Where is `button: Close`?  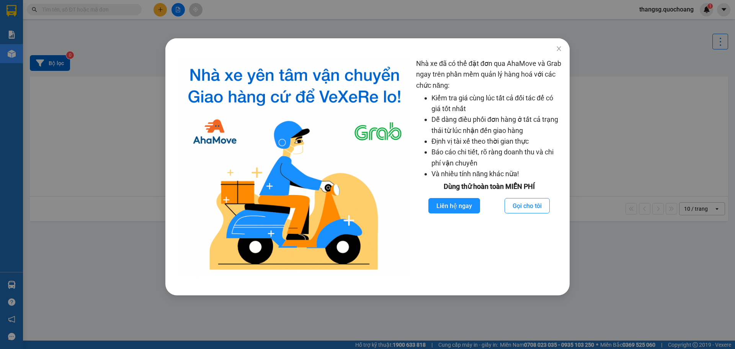 button: Close is located at coordinates (559, 49).